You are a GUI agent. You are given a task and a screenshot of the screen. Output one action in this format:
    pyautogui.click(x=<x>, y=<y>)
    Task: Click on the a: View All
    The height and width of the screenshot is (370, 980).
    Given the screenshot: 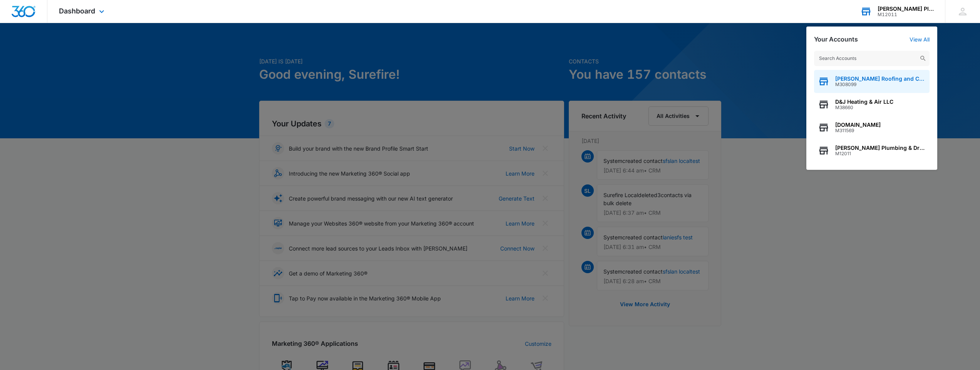 What is the action you would take?
    pyautogui.click(x=920, y=39)
    